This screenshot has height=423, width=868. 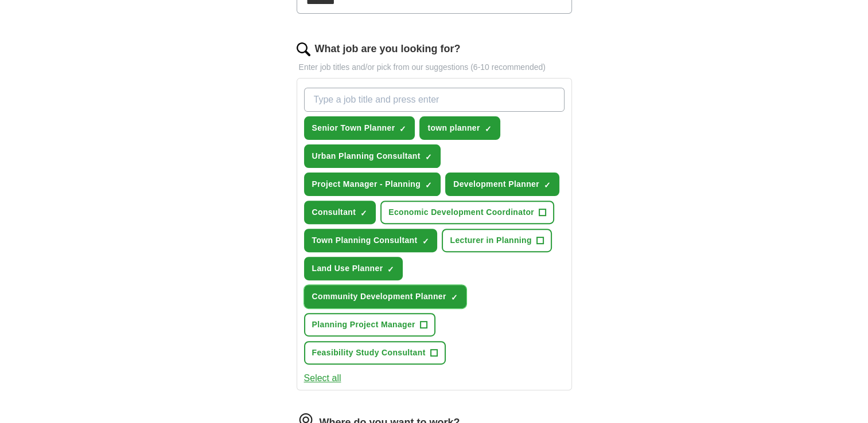 What do you see at coordinates (467, 213) in the screenshot?
I see `button: Economic Development Coordinator` at bounding box center [467, 213].